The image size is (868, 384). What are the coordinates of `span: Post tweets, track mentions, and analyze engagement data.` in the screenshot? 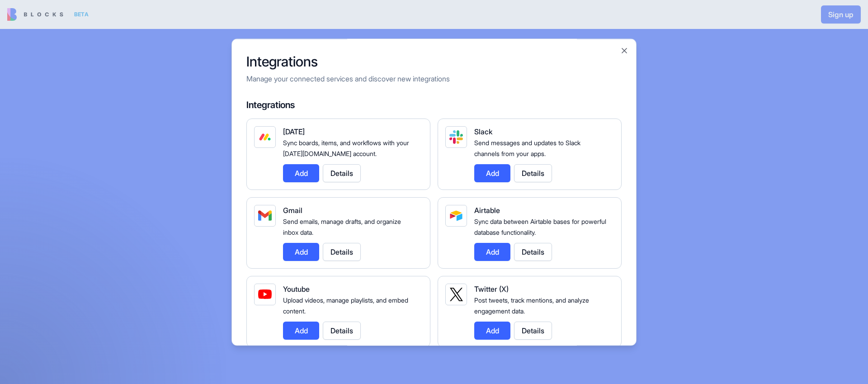 It's located at (531, 306).